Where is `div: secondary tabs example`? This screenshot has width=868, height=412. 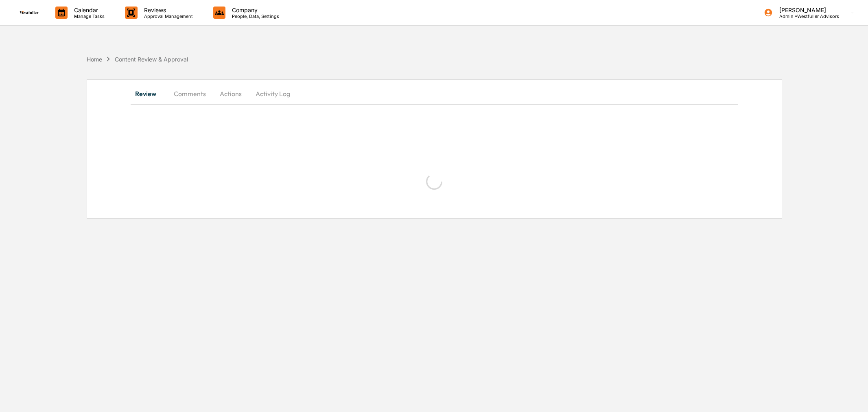
div: secondary tabs example is located at coordinates (434, 93).